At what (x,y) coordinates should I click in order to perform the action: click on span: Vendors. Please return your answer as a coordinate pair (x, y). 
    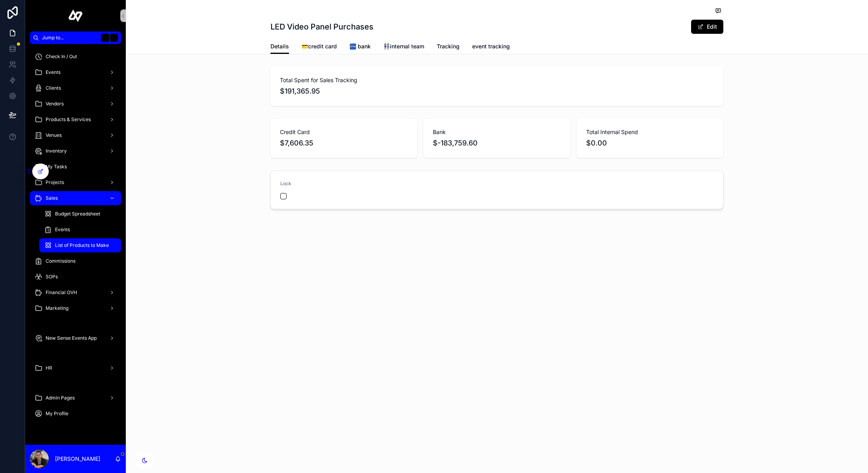
    Looking at the image, I should click on (55, 104).